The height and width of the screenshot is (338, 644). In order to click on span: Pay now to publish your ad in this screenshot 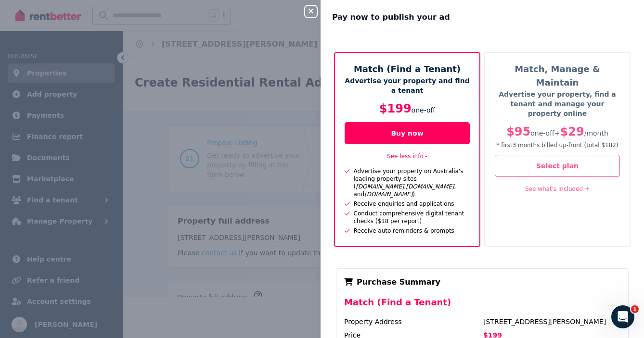, I will do `click(391, 17)`.